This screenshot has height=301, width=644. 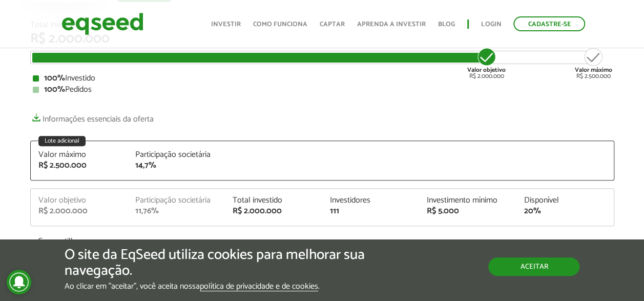 What do you see at coordinates (80, 200) in the screenshot?
I see `div: Valor objetivo` at bounding box center [80, 200].